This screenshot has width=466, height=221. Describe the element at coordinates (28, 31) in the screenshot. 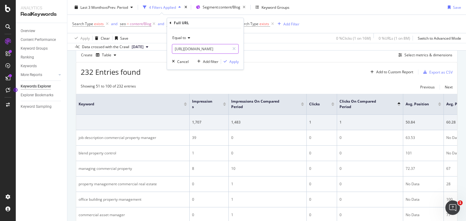

I see `div: Overview` at that location.